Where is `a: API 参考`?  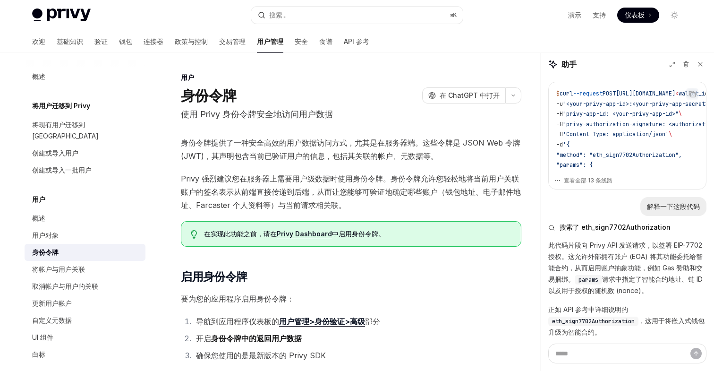
a: API 参考 is located at coordinates (356, 42).